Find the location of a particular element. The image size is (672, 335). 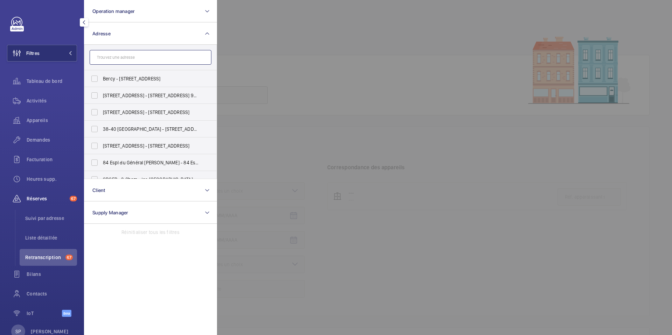

span: Appareils is located at coordinates (52, 120).